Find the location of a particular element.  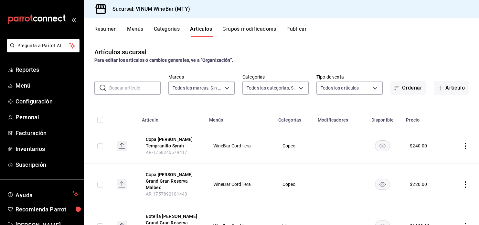

button: Artículos is located at coordinates (201, 31).